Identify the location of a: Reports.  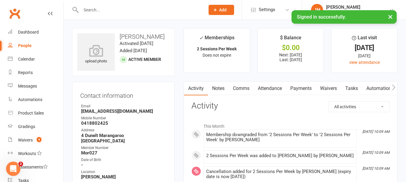
(35, 73).